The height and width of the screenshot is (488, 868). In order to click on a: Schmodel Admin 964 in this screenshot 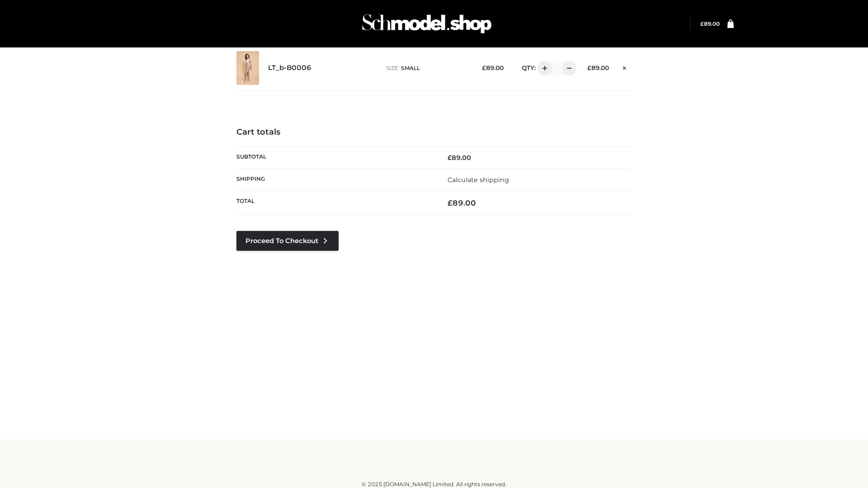, I will do `click(427, 24)`.